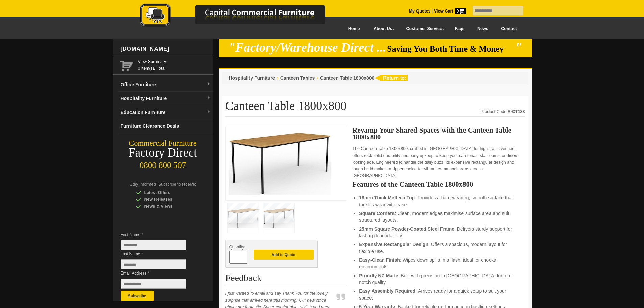 This screenshot has height=308, width=644. I want to click on em: "Factory/Warehouse Direct ..., so click(307, 48).